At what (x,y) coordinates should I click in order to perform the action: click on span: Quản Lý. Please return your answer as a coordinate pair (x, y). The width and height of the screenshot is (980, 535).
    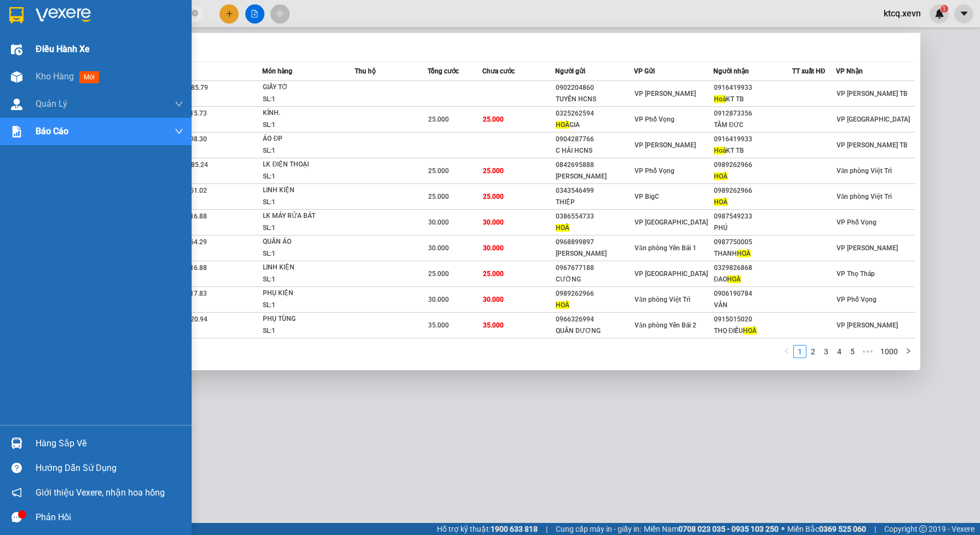
    Looking at the image, I should click on (51, 103).